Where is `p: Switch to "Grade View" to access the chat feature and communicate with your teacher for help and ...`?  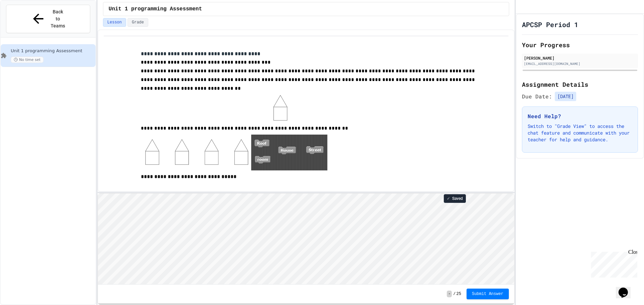
p: Switch to "Grade View" to access the chat feature and communicate with your teacher for help and ... is located at coordinates (580, 133).